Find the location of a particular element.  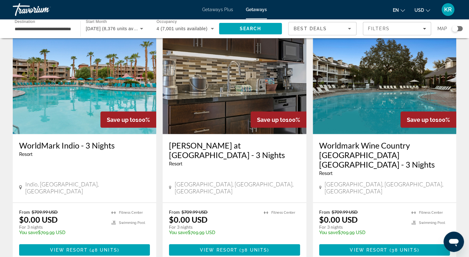

span: Destination is located at coordinates (25, 21).